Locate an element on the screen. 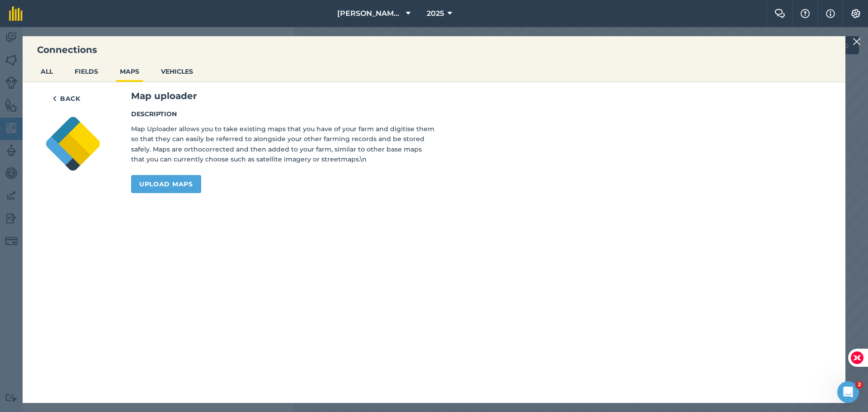 This screenshot has height=412, width=868. img: A cog icon is located at coordinates (855, 13).